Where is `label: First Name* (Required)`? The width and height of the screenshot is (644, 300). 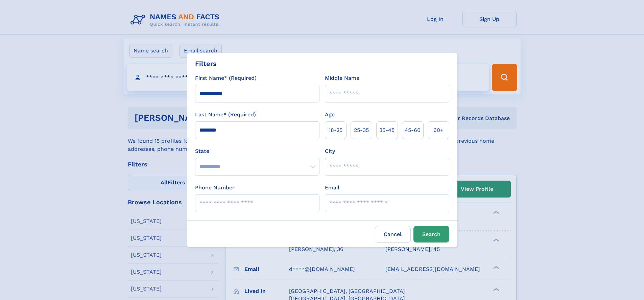 label: First Name* (Required) is located at coordinates (226, 78).